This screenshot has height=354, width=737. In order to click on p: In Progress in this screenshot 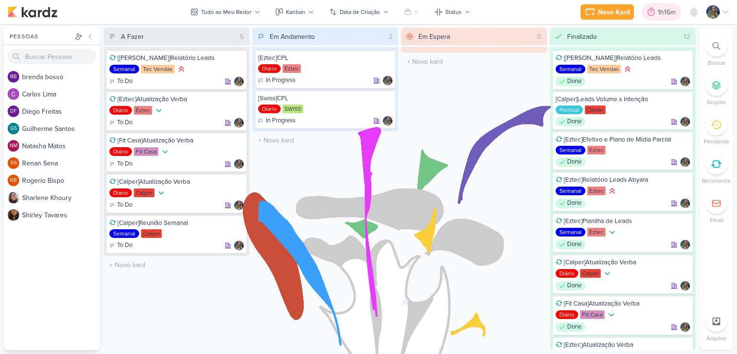, I will do `click(281, 81)`.